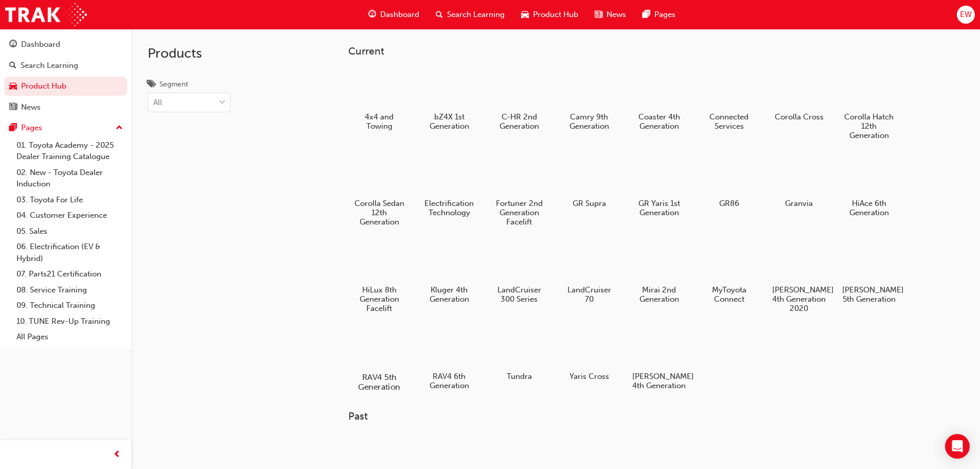 This screenshot has height=469, width=980. Describe the element at coordinates (589, 181) in the screenshot. I see `a: GR Supra` at that location.